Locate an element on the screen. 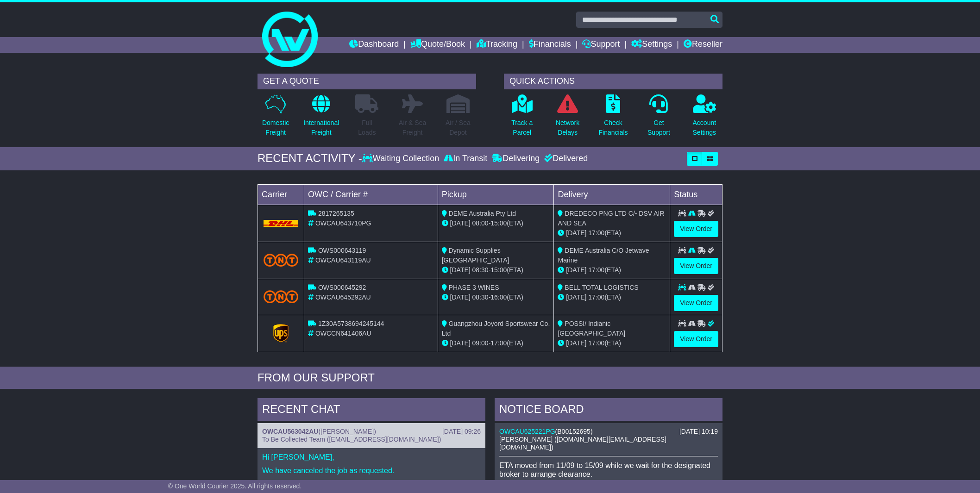  div: RECENT CHAT is located at coordinates (371, 411).